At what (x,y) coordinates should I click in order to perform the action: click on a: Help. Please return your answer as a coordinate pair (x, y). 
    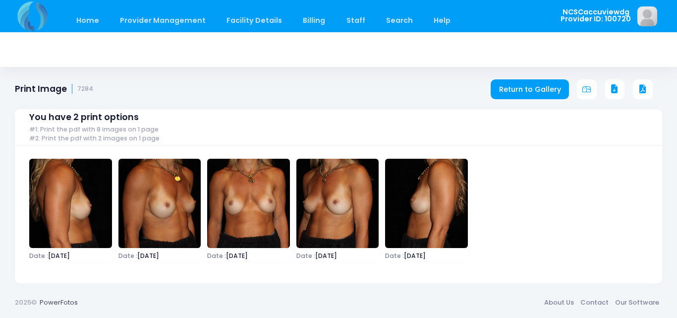
    Looking at the image, I should click on (442, 20).